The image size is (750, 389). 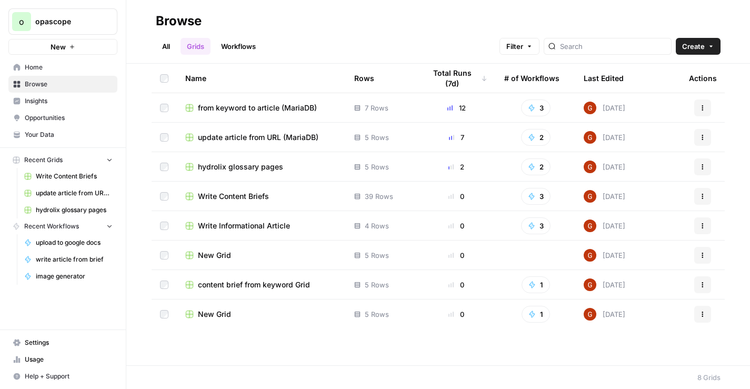 I want to click on a: from keyword to article (MariaDB), so click(x=261, y=108).